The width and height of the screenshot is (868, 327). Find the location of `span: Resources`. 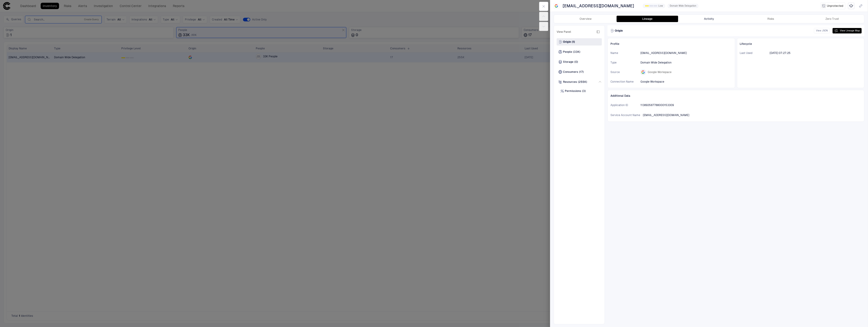

span: Resources is located at coordinates (570, 82).